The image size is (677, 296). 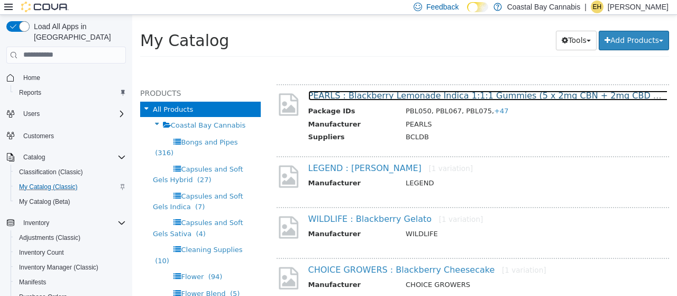 I want to click on span: Coastal Bay Cannabis, so click(x=76, y=110).